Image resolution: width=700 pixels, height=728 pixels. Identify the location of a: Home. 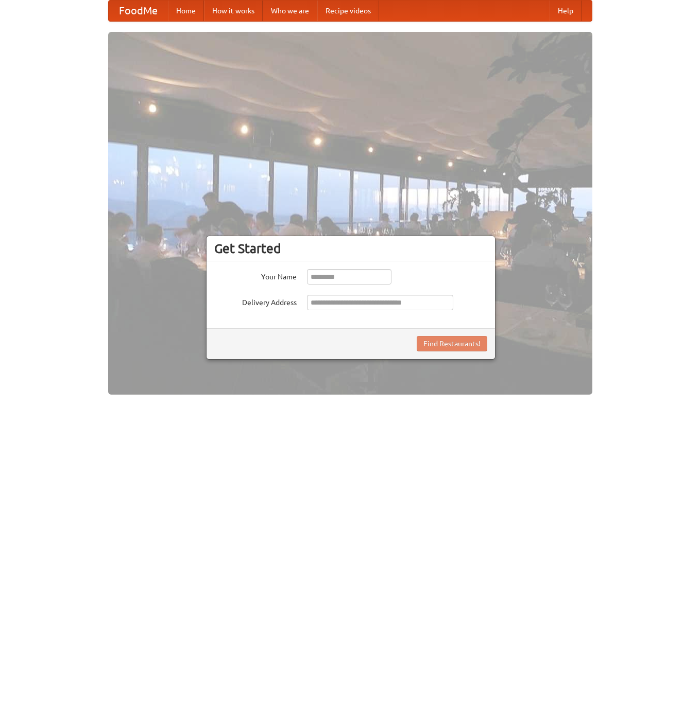
(186, 11).